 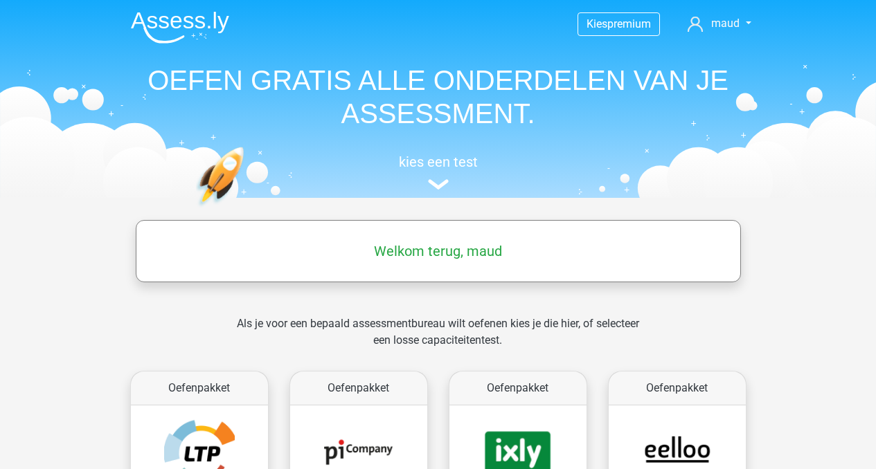 I want to click on a: kies een test, so click(x=438, y=172).